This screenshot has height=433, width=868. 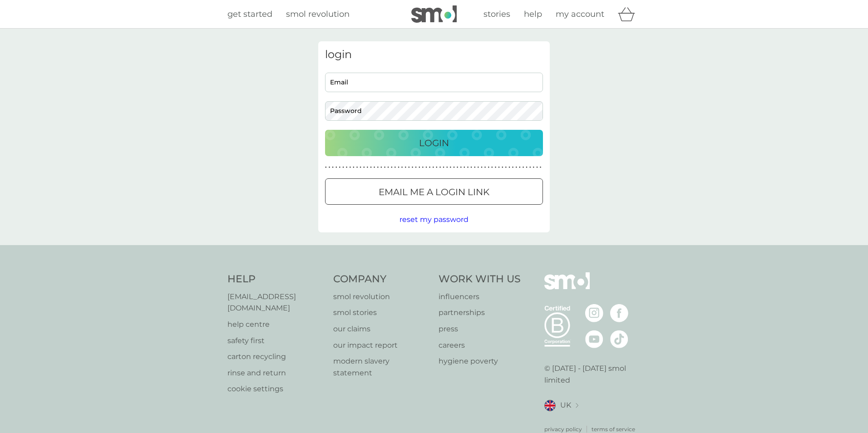 What do you see at coordinates (275, 341) in the screenshot?
I see `p: safety first` at bounding box center [275, 341].